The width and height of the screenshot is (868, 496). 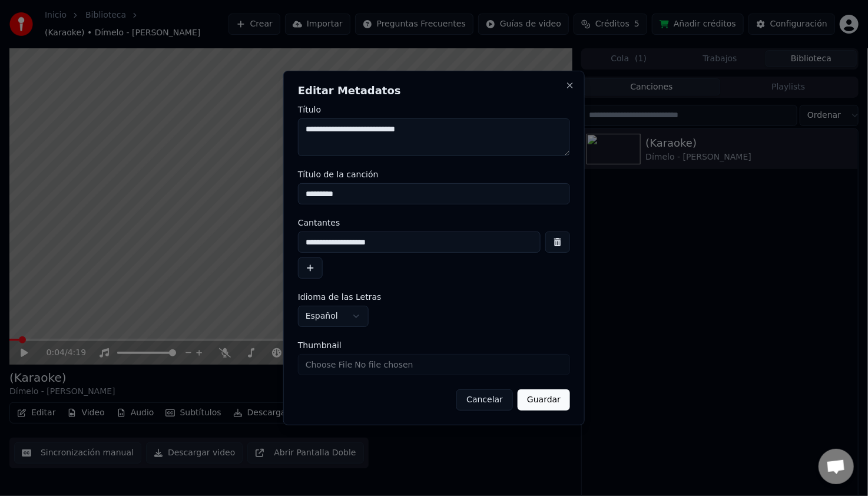 What do you see at coordinates (434, 222) in the screenshot?
I see `label: Cantantes` at bounding box center [434, 222].